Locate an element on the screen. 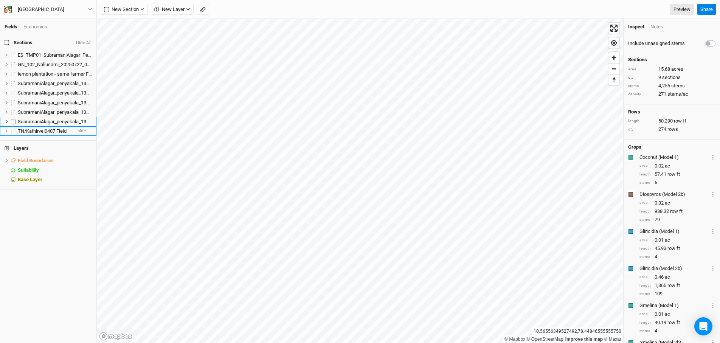 The height and width of the screenshot is (343, 720). span: Enter fullscreen is located at coordinates (614, 28).